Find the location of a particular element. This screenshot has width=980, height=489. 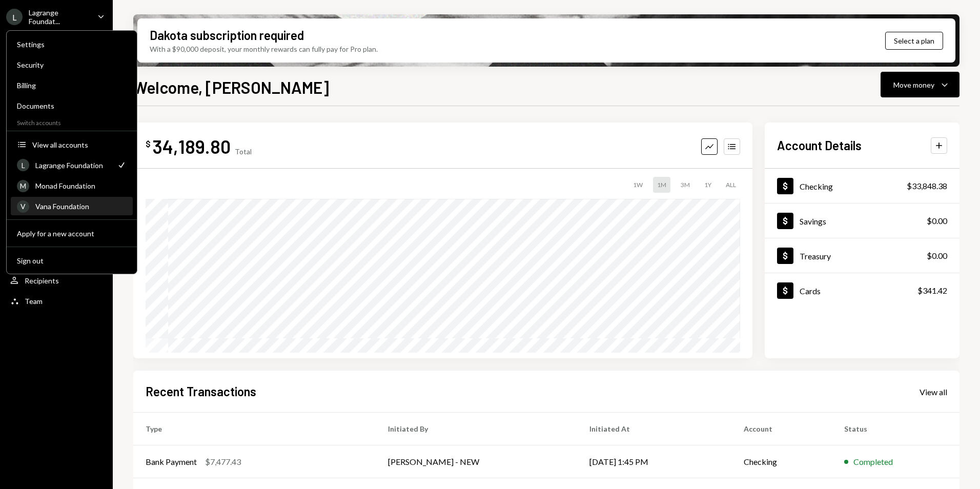

div: Bank Payment is located at coordinates (171, 461).